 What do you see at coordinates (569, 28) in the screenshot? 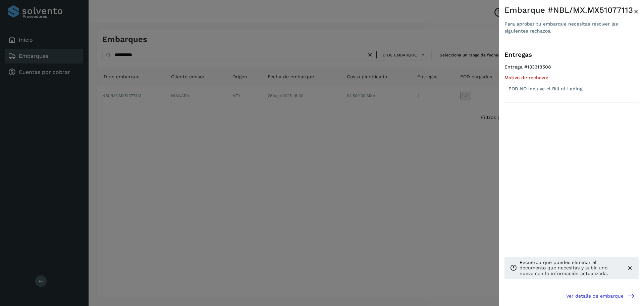
I see `div: Para aprobar tu embarque necesitas resolver las siguientes rechazos.` at bounding box center [569, 28].